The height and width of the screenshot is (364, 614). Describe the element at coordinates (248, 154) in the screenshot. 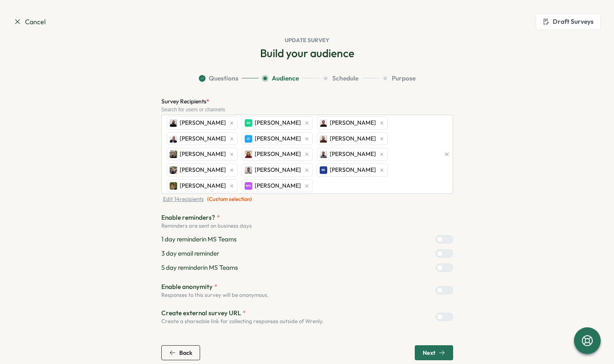

I see `img: Rebecca Bruce` at that location.